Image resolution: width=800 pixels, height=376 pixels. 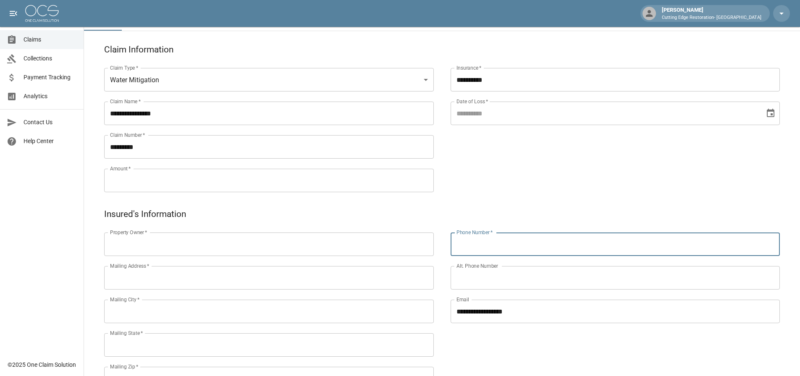 I want to click on span: Contact Us, so click(x=50, y=122).